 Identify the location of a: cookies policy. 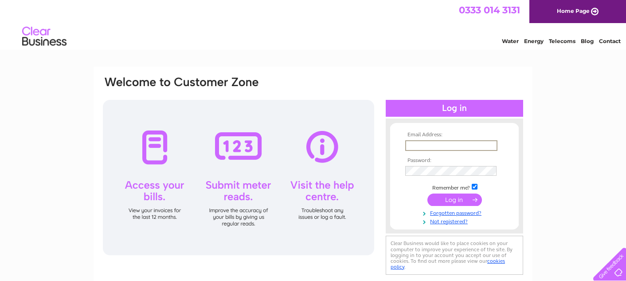
(448, 264).